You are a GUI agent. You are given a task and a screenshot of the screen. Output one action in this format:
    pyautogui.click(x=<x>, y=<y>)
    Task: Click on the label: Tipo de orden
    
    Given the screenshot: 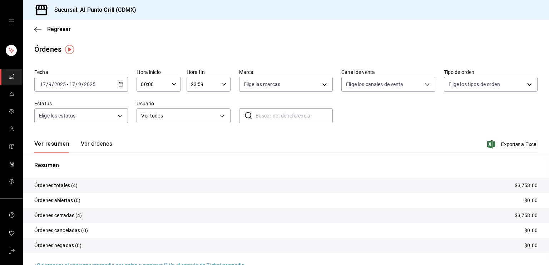 What is the action you would take?
    pyautogui.click(x=491, y=72)
    